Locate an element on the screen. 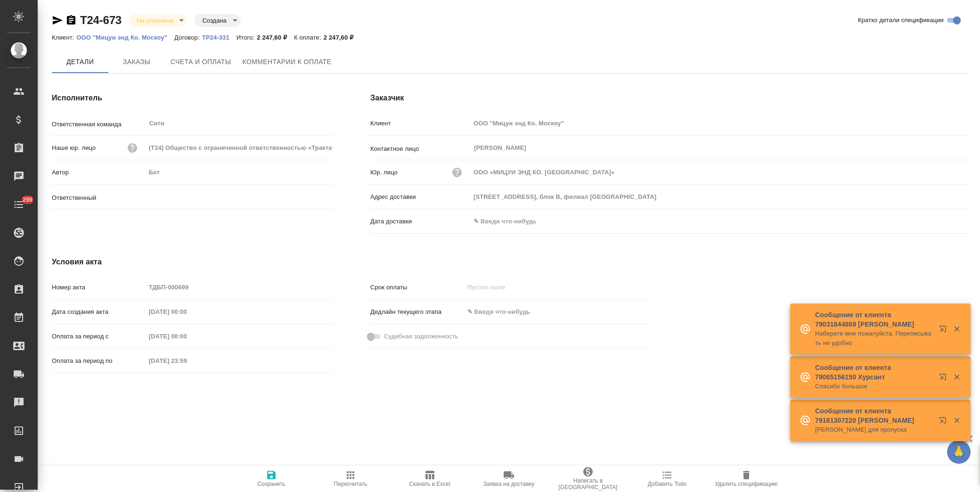  p: Дата доставки is located at coordinates (420, 221).